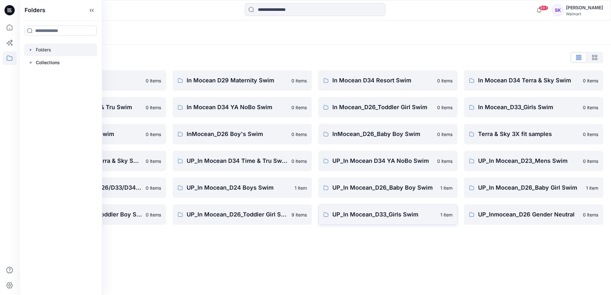 The width and height of the screenshot is (611, 295). Describe the element at coordinates (242, 161) in the screenshot. I see `a: UP_In Mocean D34 Time & Tru Swim0 items` at that location.